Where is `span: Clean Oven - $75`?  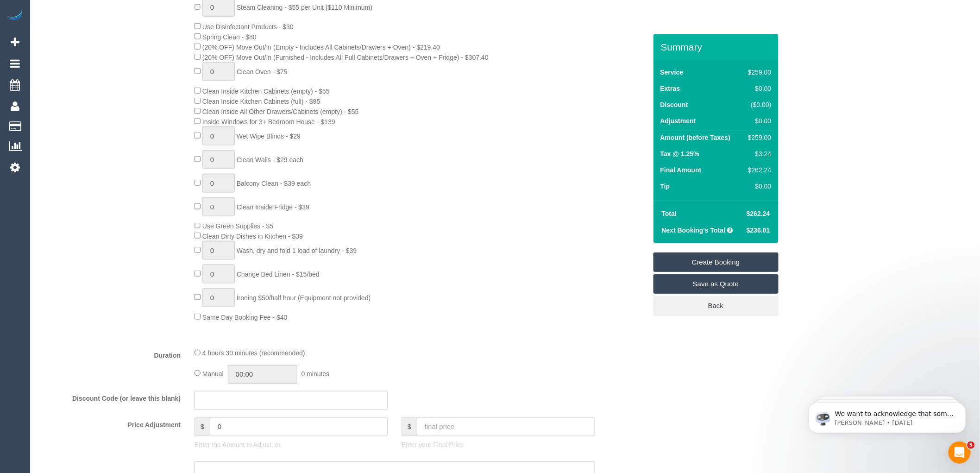
span: Clean Oven - $75 is located at coordinates (262, 72).